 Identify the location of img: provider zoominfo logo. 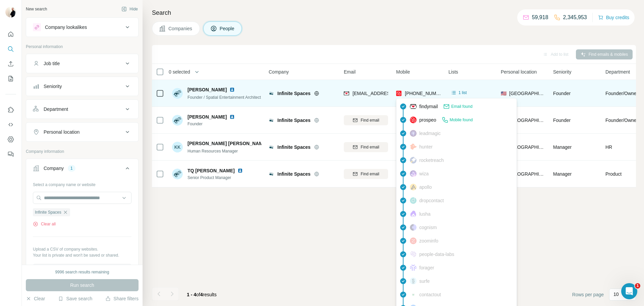
(414, 241).